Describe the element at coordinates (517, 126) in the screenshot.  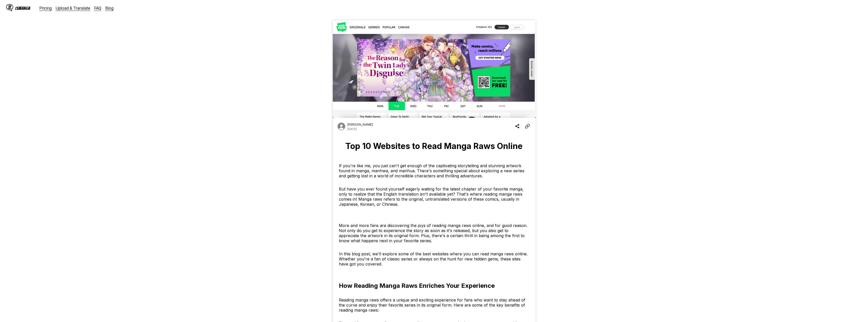
I see `img: Share blog` at that location.